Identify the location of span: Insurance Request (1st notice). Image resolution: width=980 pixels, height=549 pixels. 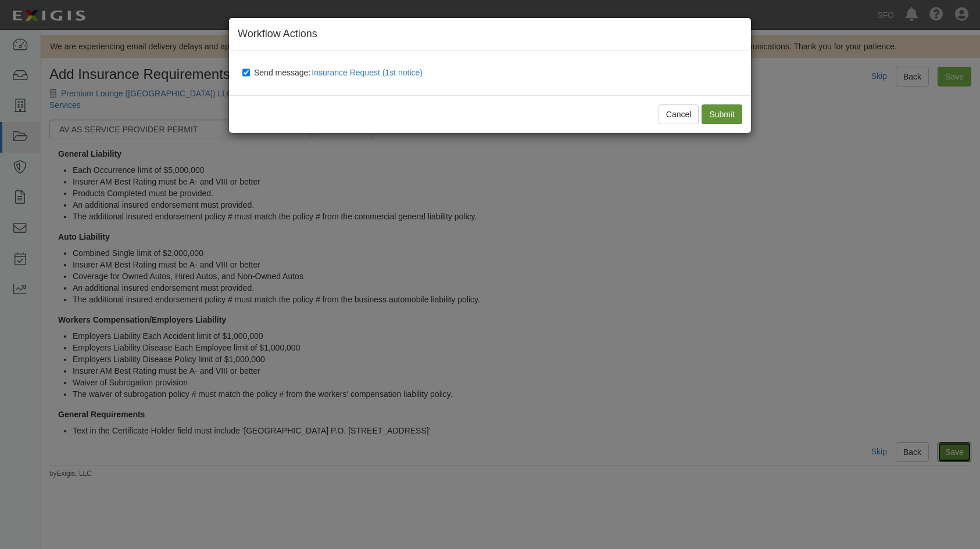
(367, 73).